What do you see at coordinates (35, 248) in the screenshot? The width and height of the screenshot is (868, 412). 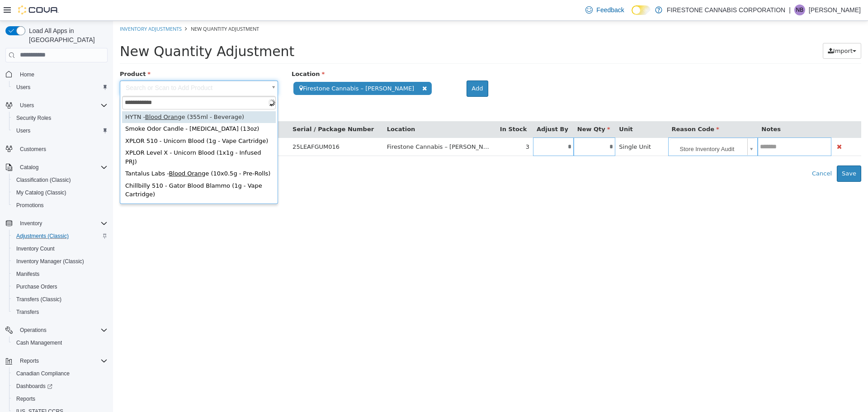 I see `a: Inventory Count` at bounding box center [35, 248].